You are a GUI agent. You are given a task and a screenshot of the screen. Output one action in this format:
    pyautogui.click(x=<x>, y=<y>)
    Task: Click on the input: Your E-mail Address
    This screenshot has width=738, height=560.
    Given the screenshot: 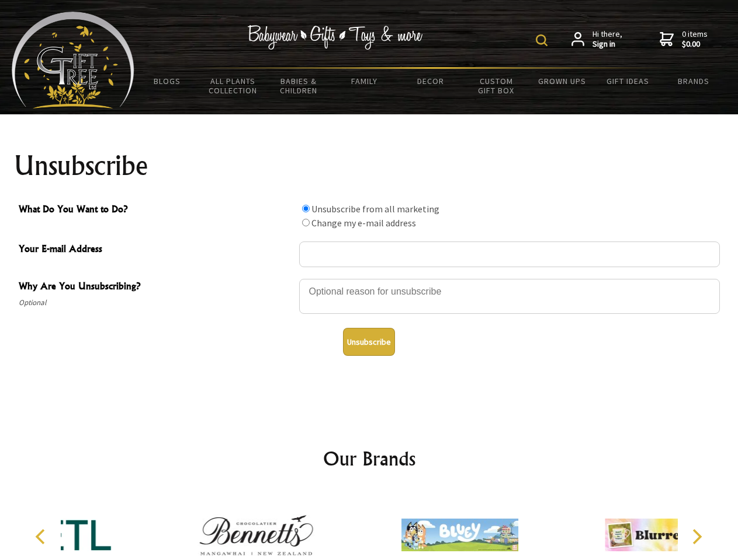 What is the action you would take?
    pyautogui.click(x=509, y=254)
    